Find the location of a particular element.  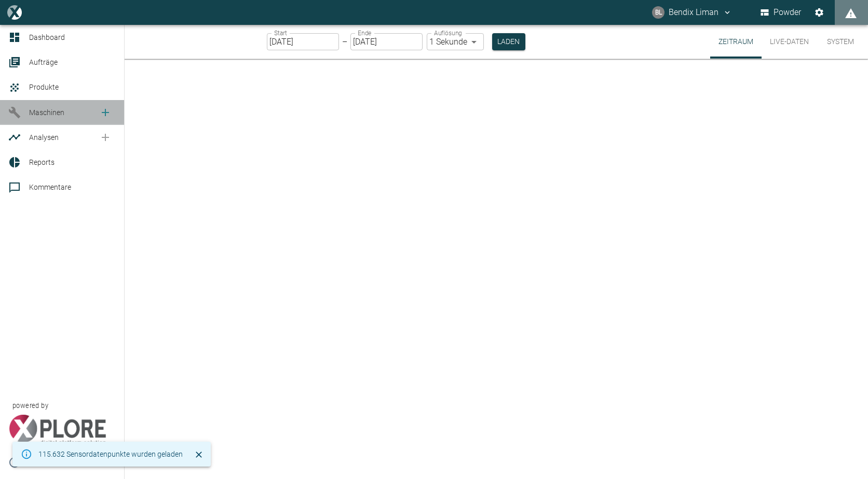

button: Live-Daten is located at coordinates (789, 41).